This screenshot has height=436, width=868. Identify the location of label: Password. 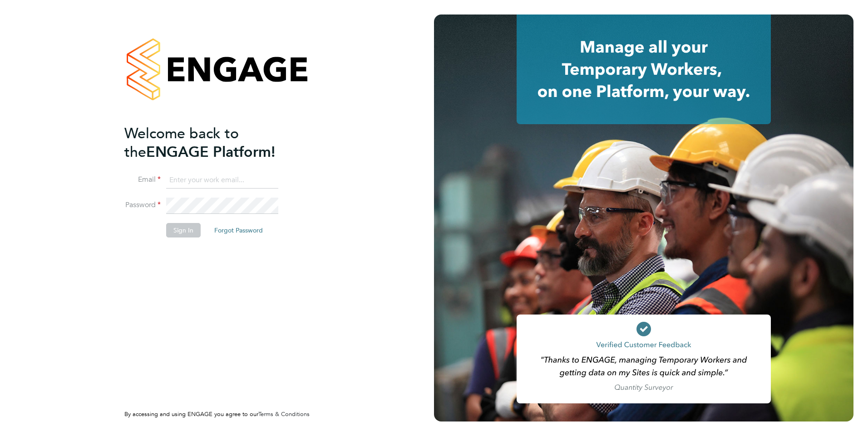
(142, 205).